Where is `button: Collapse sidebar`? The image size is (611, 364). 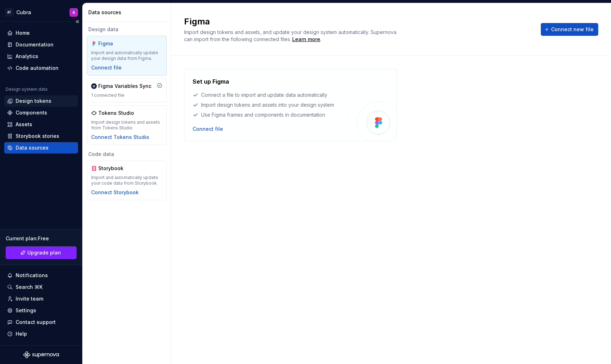
button: Collapse sidebar is located at coordinates (78, 21).